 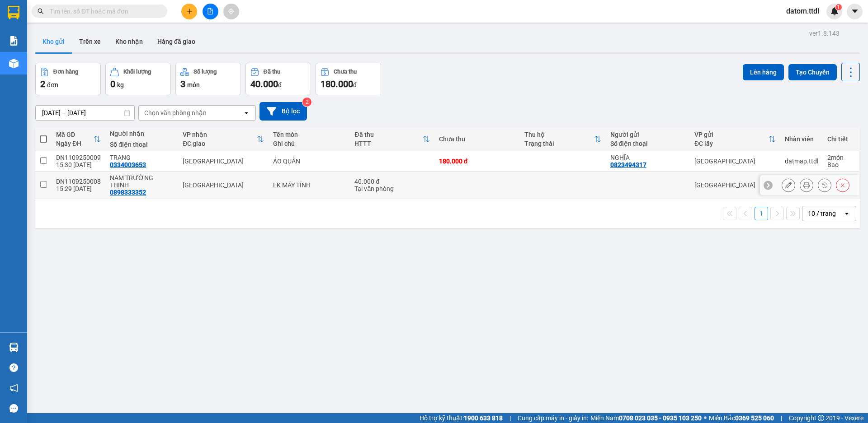 I want to click on div: VP gửi, so click(x=731, y=134).